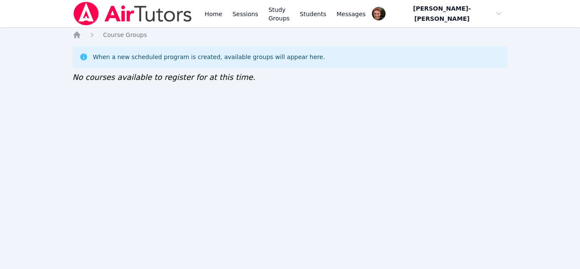 The image size is (580, 269). Describe the element at coordinates (351, 14) in the screenshot. I see `span: Messages` at that location.